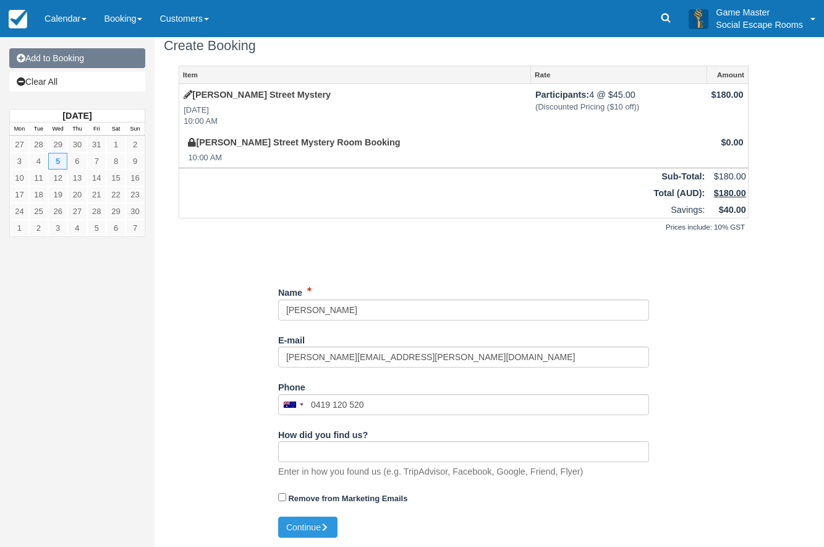  What do you see at coordinates (689, 193) in the screenshot?
I see `span: AUD` at bounding box center [689, 193].